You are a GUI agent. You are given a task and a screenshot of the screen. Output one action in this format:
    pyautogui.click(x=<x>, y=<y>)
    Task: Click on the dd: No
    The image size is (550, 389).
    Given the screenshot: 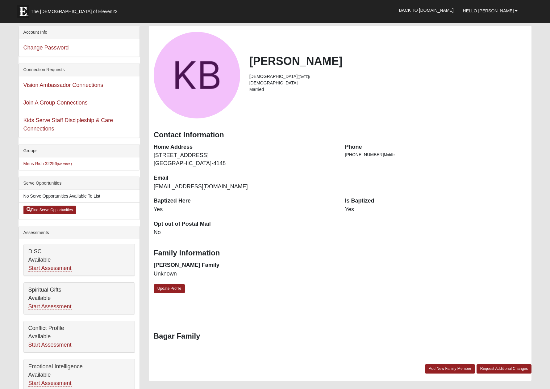 What is the action you would take?
    pyautogui.click(x=245, y=232)
    